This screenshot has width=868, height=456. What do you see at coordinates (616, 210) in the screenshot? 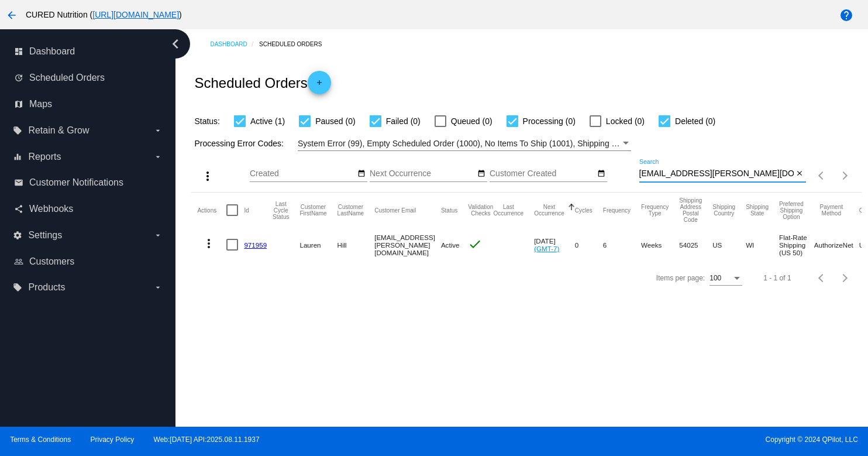
I see `button: Change sorting for Frequency` at bounding box center [616, 210].